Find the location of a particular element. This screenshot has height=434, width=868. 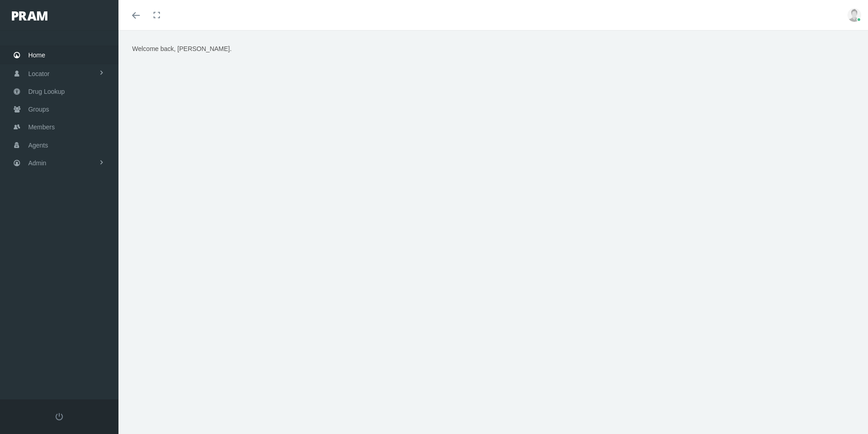

span: Agents is located at coordinates (38, 145).